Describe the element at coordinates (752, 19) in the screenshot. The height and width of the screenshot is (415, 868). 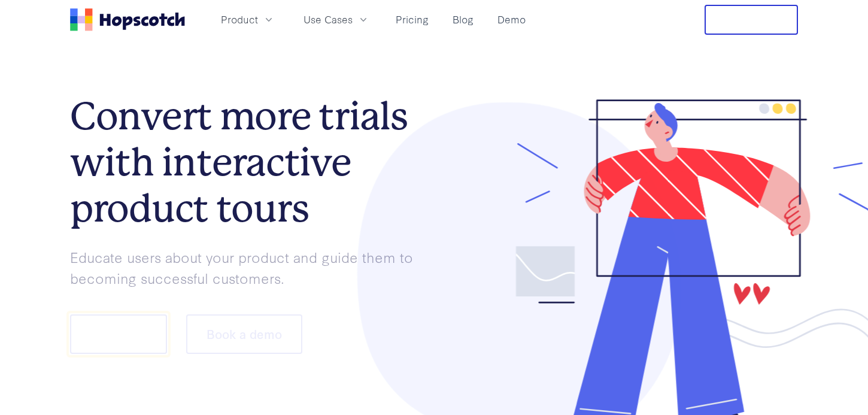
I see `button: Free Trial` at that location.